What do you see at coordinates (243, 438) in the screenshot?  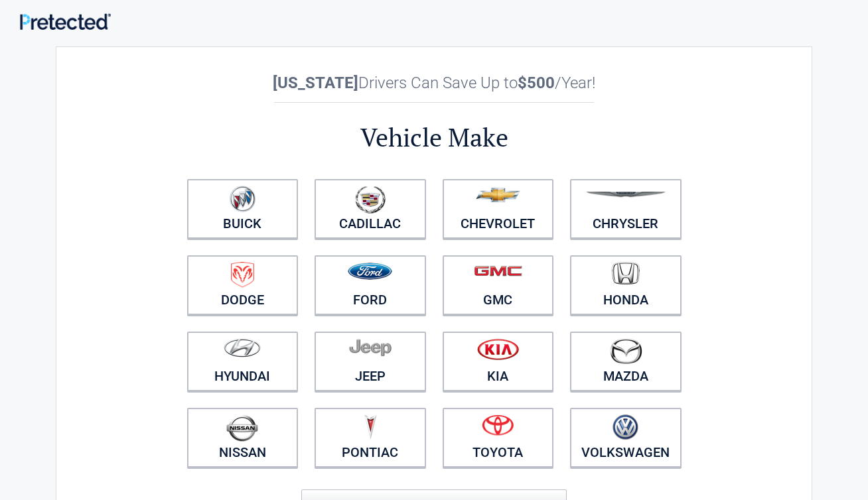 I see `a: Nissan` at bounding box center [243, 438].